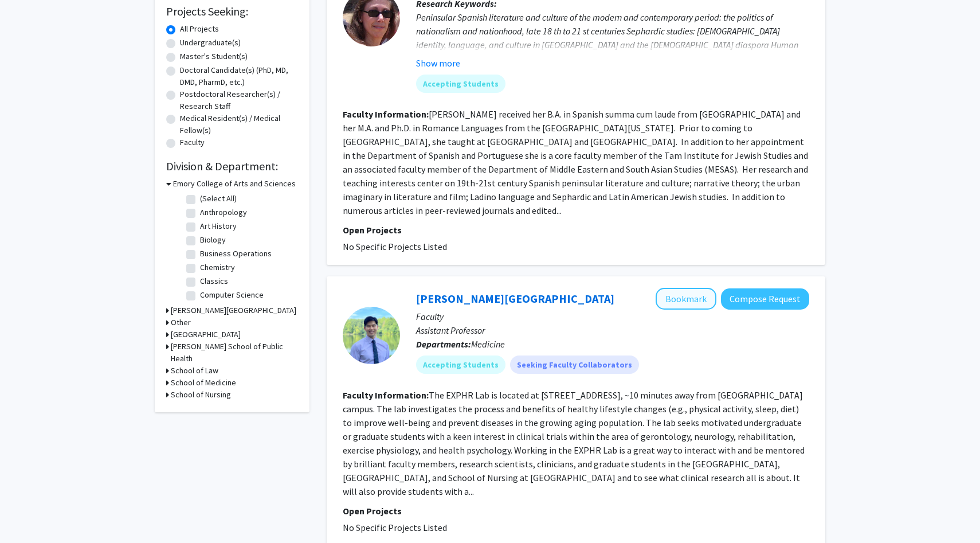 The height and width of the screenshot is (543, 980). I want to click on div: Peninsular Spanish literature and culture of the modern and contemporary period: the politics of ..., so click(612, 45).